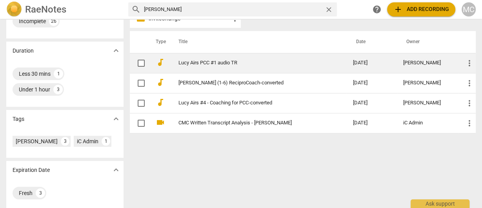 This screenshot has height=208, width=482. Describe the element at coordinates (23, 51) in the screenshot. I see `p: Duration` at that location.